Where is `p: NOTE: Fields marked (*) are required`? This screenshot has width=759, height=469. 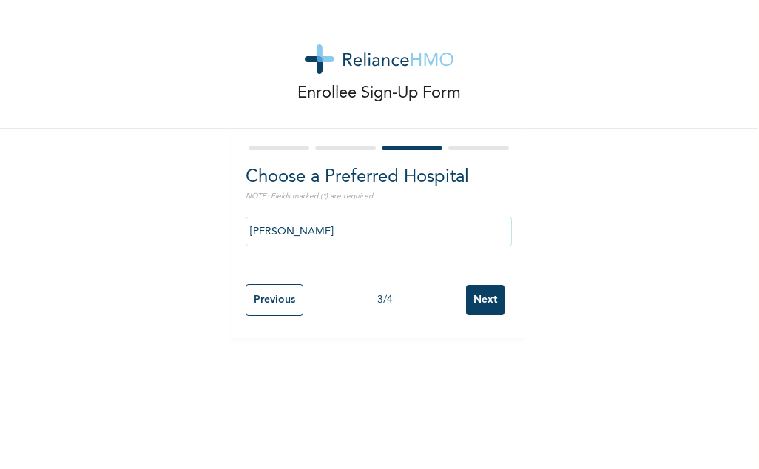 p: NOTE: Fields marked (*) are required is located at coordinates (379, 196).